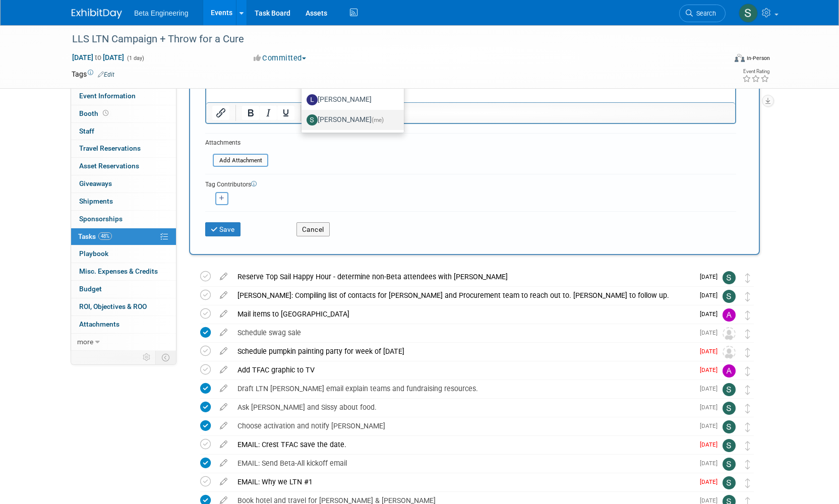 The image size is (839, 504). What do you see at coordinates (389, 39) in the screenshot?
I see `div: LLS LTN Campaign + Throw for a Cure` at bounding box center [389, 39].